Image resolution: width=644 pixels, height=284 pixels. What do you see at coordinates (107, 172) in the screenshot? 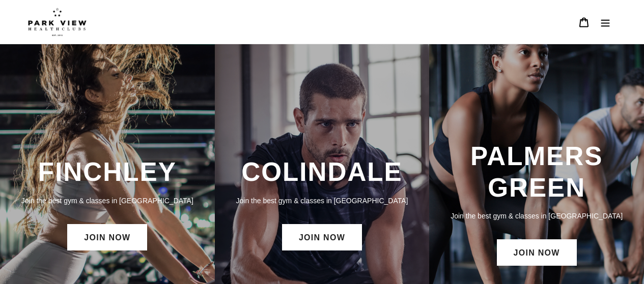
I see `h3: FINCHLEY` at bounding box center [107, 172].